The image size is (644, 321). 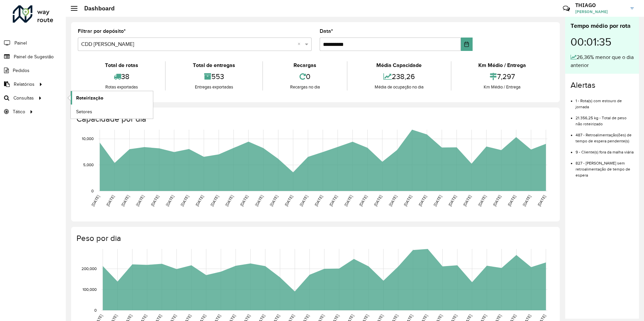 What do you see at coordinates (33, 57) in the screenshot?
I see `span: Painel de Sugestão` at bounding box center [33, 57].